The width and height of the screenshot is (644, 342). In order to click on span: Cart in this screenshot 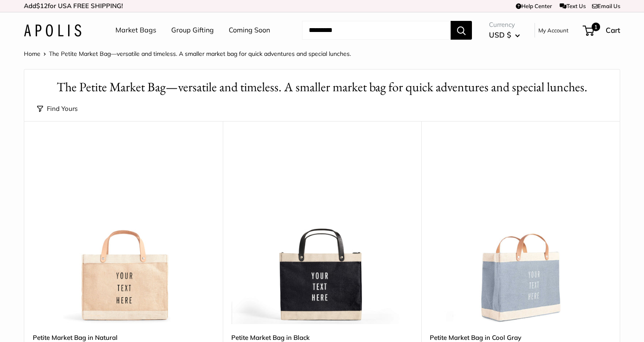, I will do `click(613, 30)`.